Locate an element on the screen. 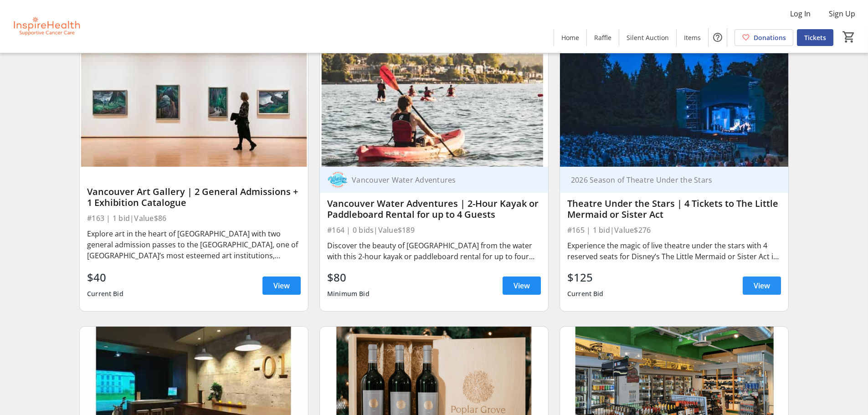  div: $40 is located at coordinates (105, 278).